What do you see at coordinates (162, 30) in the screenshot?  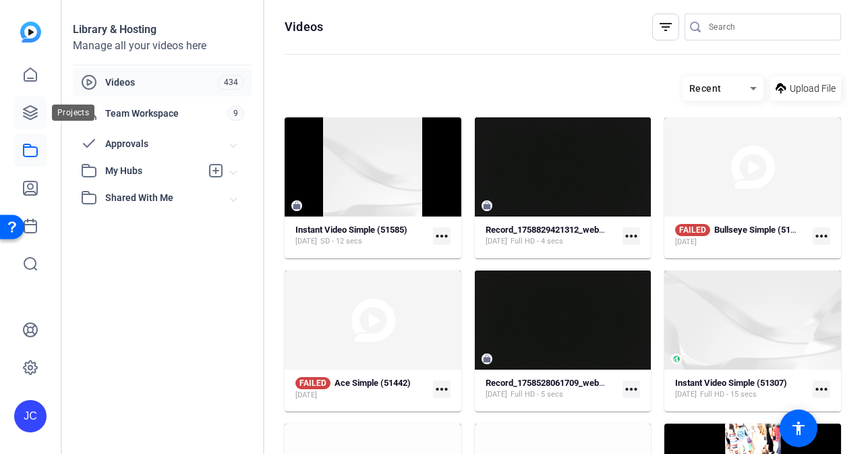 I see `div: Library & Hosting` at bounding box center [162, 30].